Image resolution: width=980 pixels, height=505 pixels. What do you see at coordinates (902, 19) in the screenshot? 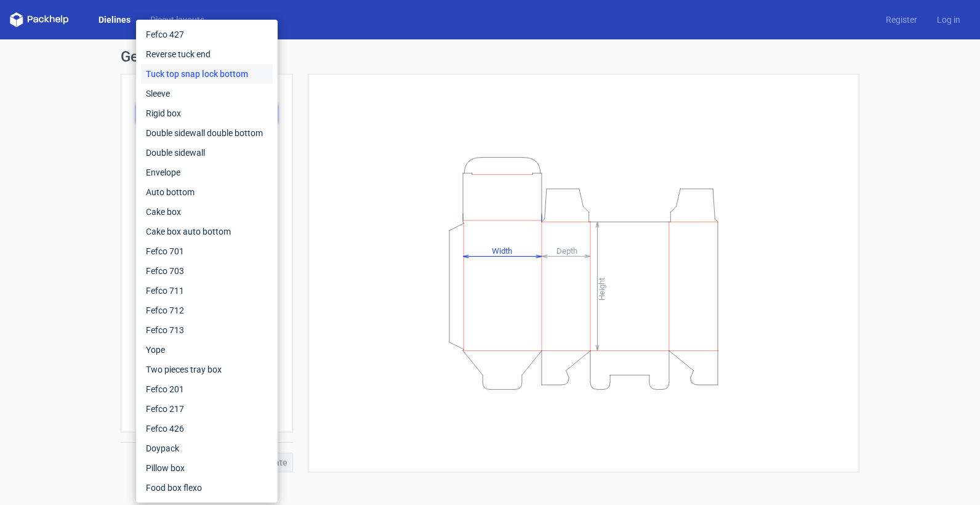
I see `a: Register` at bounding box center [902, 19].